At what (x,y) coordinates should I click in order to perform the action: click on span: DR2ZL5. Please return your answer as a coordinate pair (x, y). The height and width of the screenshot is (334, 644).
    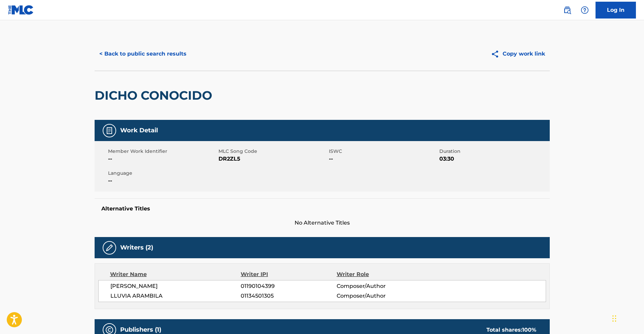
    Looking at the image, I should click on (273, 159).